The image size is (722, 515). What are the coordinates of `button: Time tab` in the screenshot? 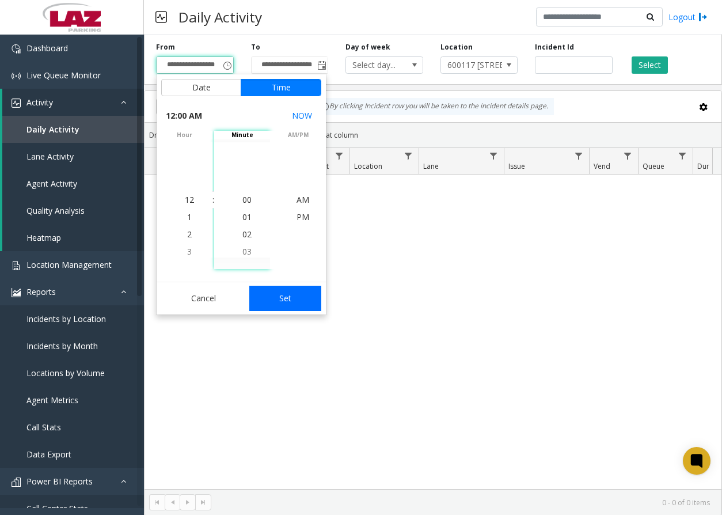 It's located at (281, 87).